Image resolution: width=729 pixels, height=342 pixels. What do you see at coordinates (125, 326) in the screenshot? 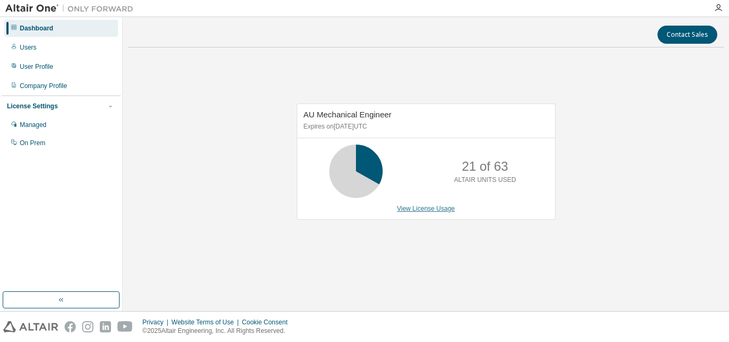
I see `img: youtube.svg` at bounding box center [125, 326].